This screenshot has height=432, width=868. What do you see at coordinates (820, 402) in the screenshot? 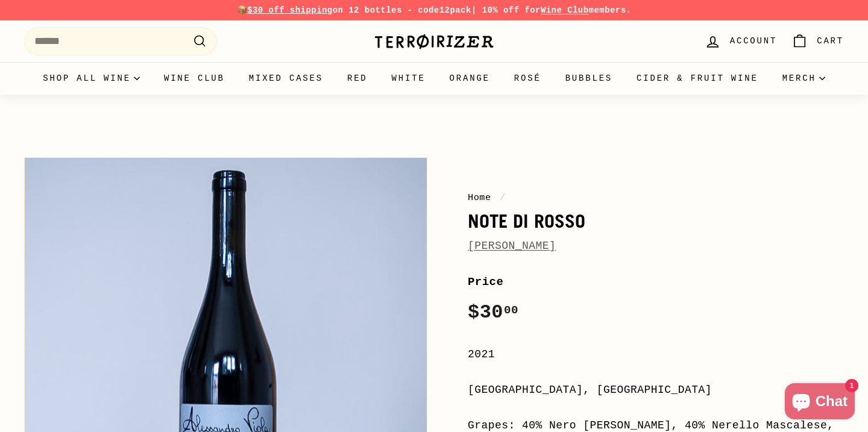
I see `inbox-online-store-chat: Shopify online store chat` at bounding box center [820, 402].